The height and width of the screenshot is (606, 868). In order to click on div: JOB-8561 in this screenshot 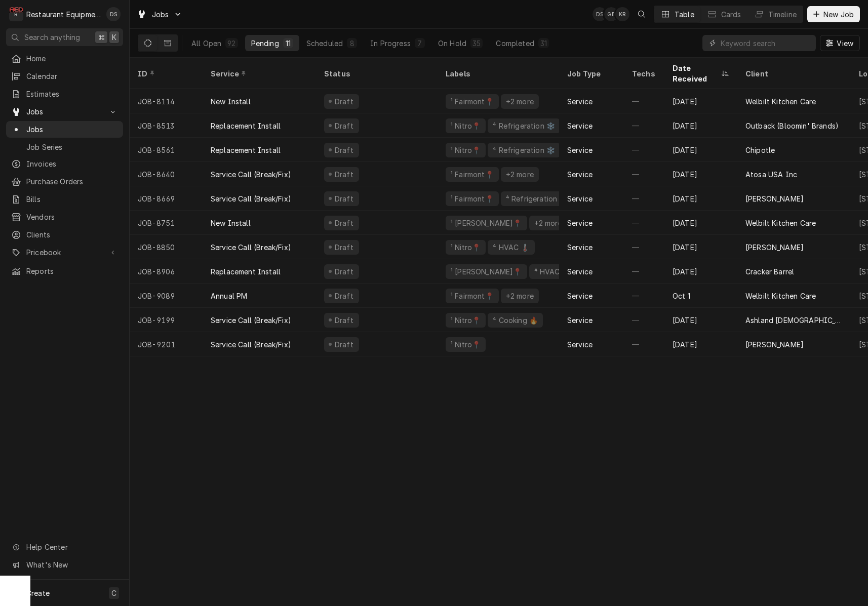, I will do `click(166, 150)`.